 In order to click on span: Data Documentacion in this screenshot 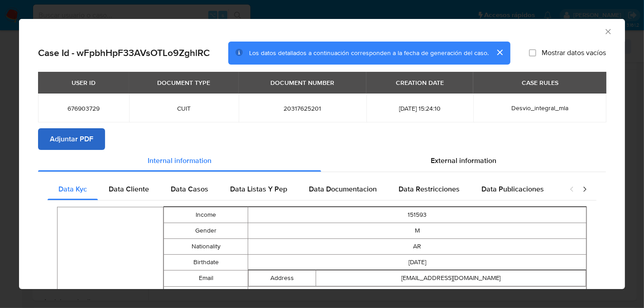, I will do `click(343, 189)`.